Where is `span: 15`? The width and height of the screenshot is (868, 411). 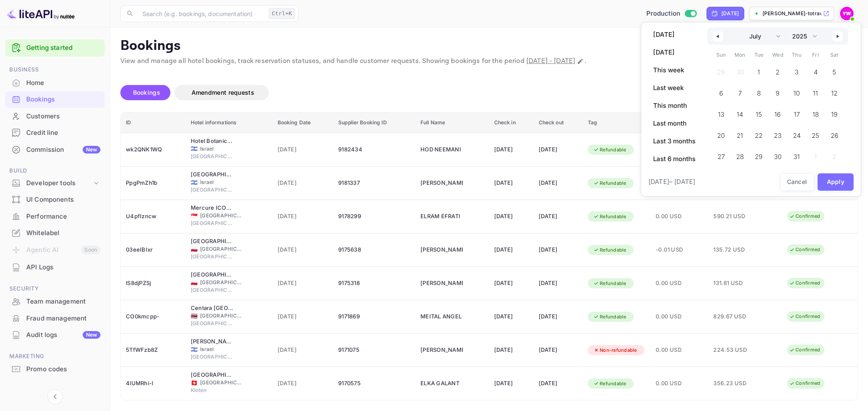 span: 15 is located at coordinates (758, 114).